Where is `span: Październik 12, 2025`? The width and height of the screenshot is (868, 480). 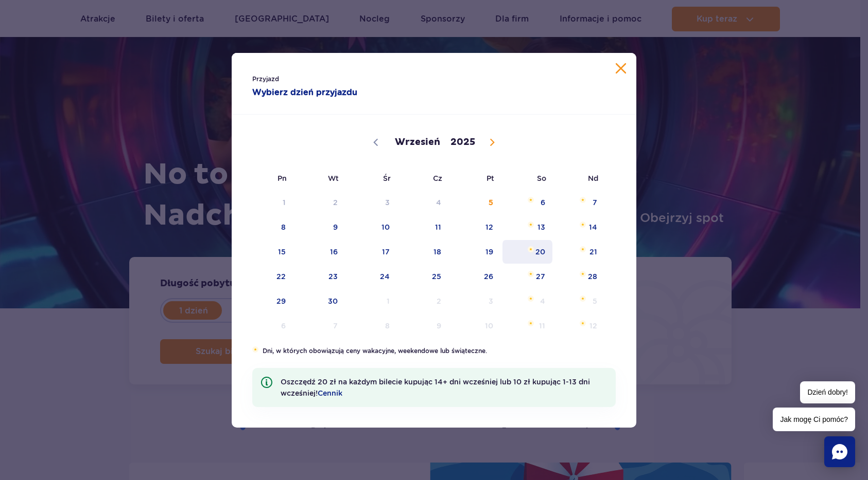 span: Październik 12, 2025 is located at coordinates (579, 326).